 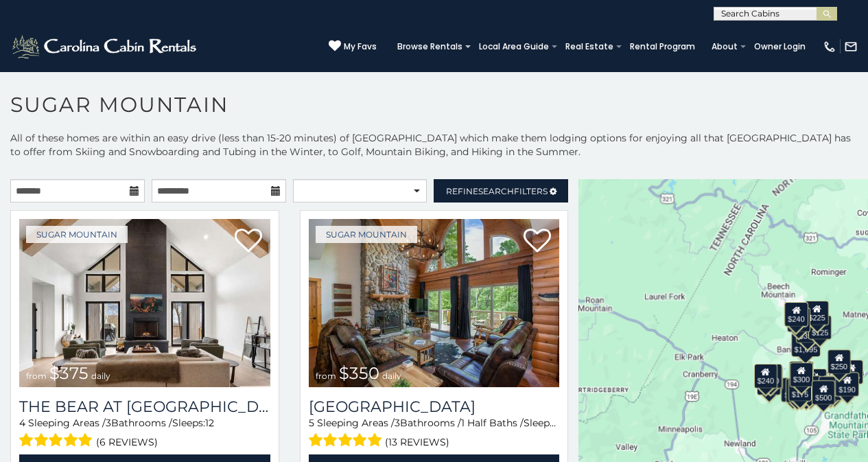 What do you see at coordinates (312, 423) in the screenshot?
I see `span: 5` at bounding box center [312, 423].